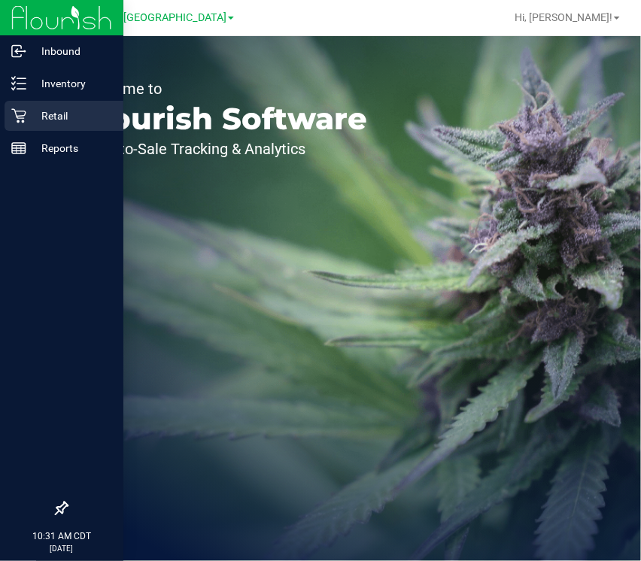 The image size is (641, 561). What do you see at coordinates (224, 89) in the screenshot?
I see `p: Welcome to` at bounding box center [224, 89].